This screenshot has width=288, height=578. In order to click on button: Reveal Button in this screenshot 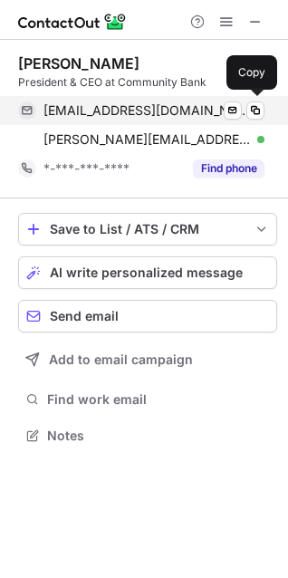, I will do `click(228, 169)`.